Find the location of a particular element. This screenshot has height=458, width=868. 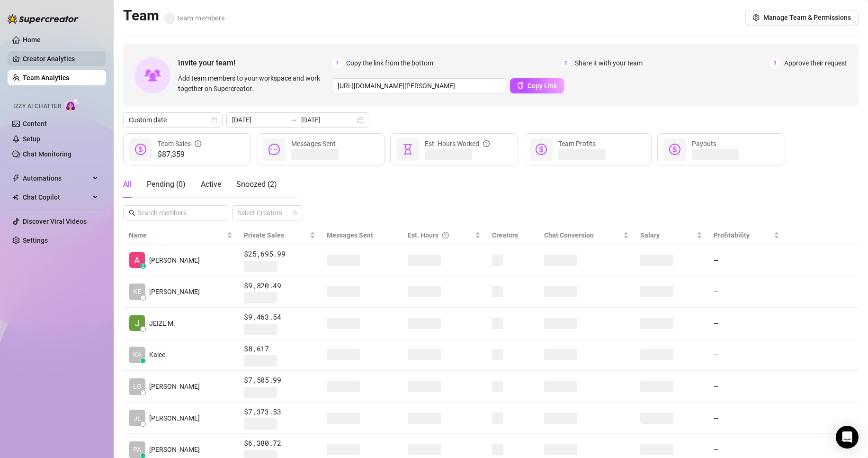

span: PA is located at coordinates (137, 449).